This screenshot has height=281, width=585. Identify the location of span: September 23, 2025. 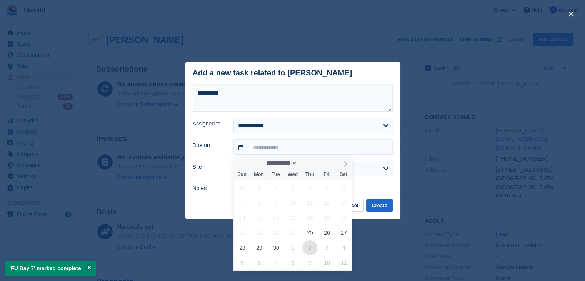
(276, 232).